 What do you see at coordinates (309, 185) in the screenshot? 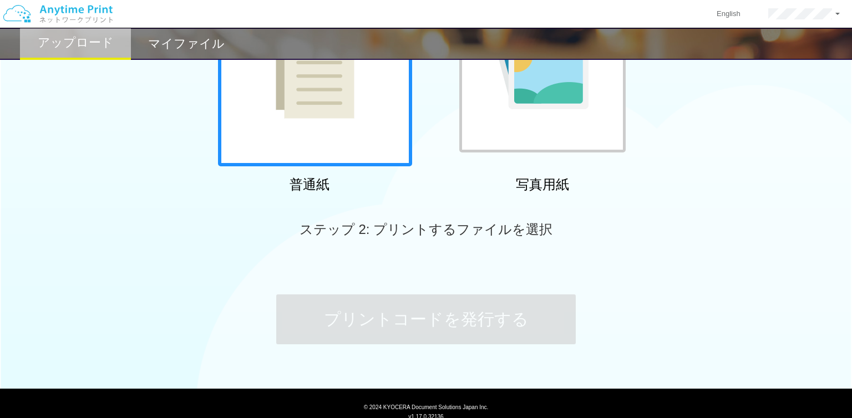
I see `h2: 普通紙` at bounding box center [309, 185].